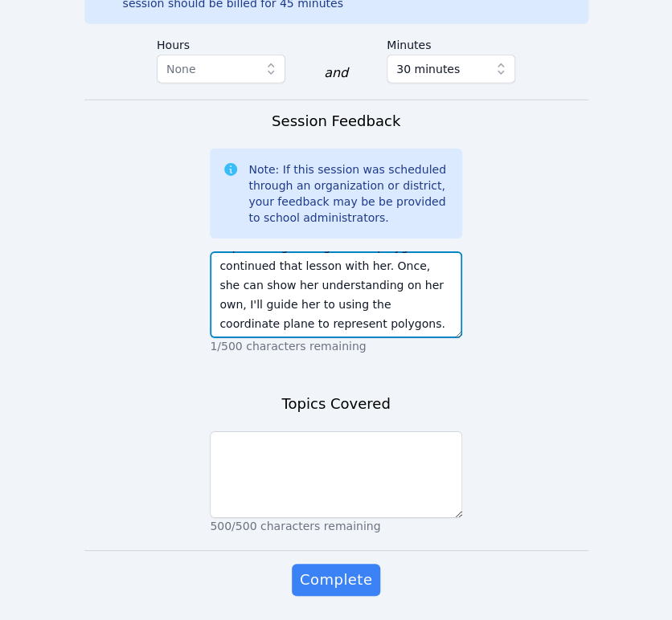  I want to click on button: 30 minutes, so click(451, 69).